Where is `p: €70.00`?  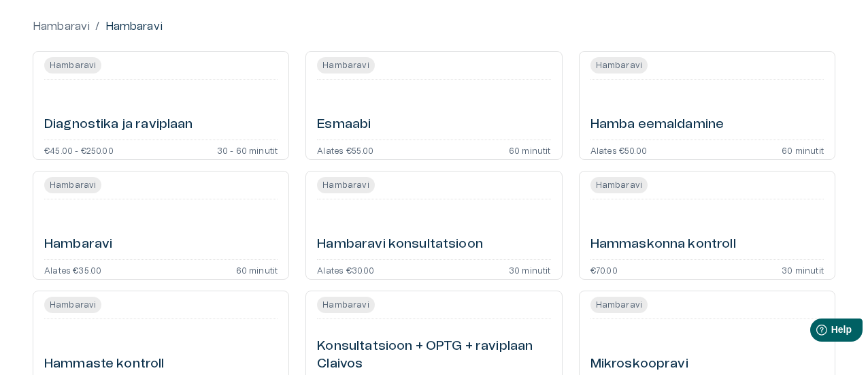
p: €70.00 is located at coordinates (604, 270).